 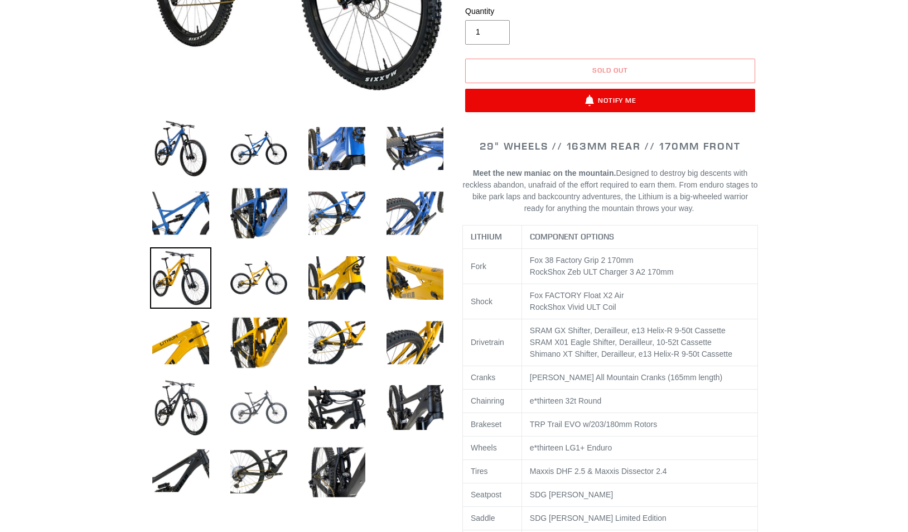 What do you see at coordinates (639, 425) in the screenshot?
I see `td: TRP Trail EVO w/203/180mm Rotors` at bounding box center [639, 425].